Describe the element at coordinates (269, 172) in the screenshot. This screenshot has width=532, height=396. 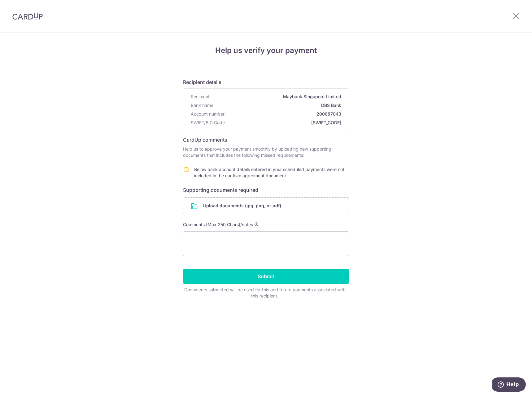
I see `span: Below bank account details entered in your scheduled payments were not included in the car loan a...` at that location.